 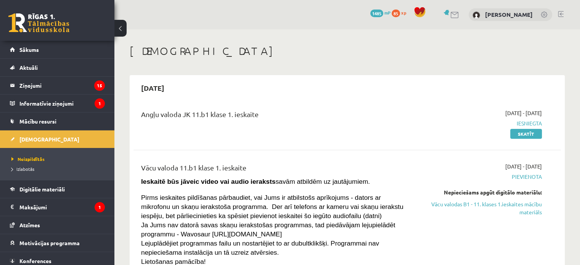 What do you see at coordinates (62, 103) in the screenshot?
I see `legend: Informatīvie ziņojumi` at bounding box center [62, 103].